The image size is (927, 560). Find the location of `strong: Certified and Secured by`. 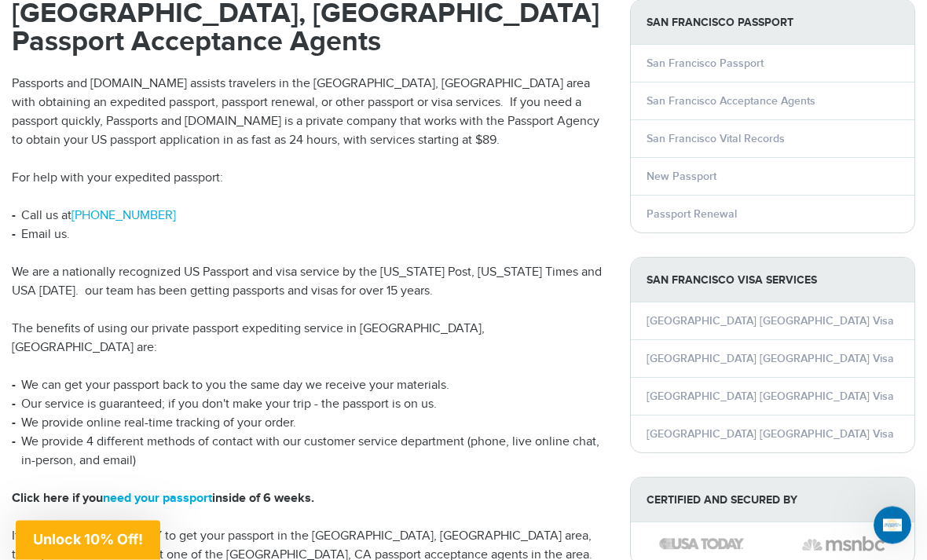

strong: Certified and Secured by is located at coordinates (772, 501).